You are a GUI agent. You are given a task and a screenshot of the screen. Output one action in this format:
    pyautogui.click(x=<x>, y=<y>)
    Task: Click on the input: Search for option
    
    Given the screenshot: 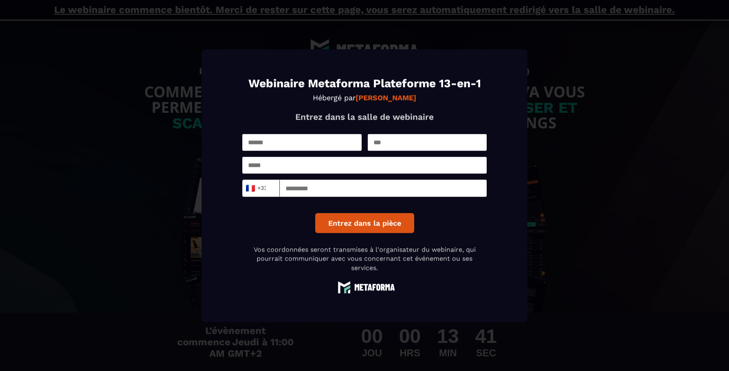 What is the action you would take?
    pyautogui.click(x=269, y=188)
    